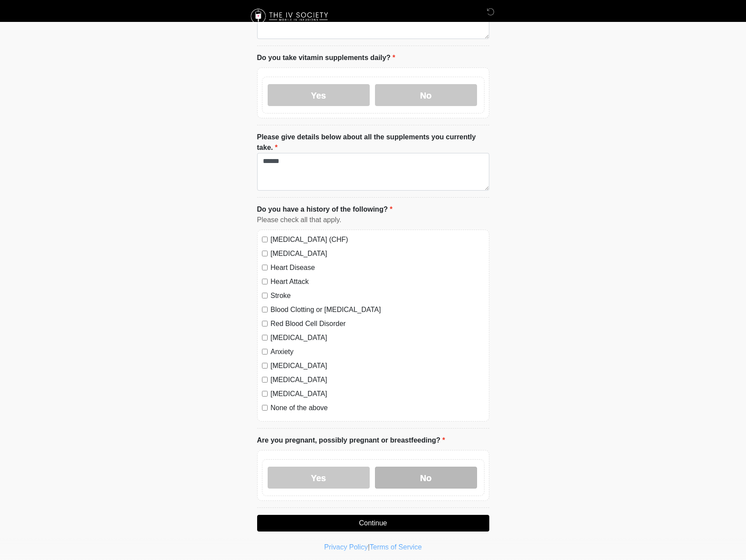 This screenshot has width=746, height=560. Describe the element at coordinates (396, 547) in the screenshot. I see `a: Terms of Service` at that location.